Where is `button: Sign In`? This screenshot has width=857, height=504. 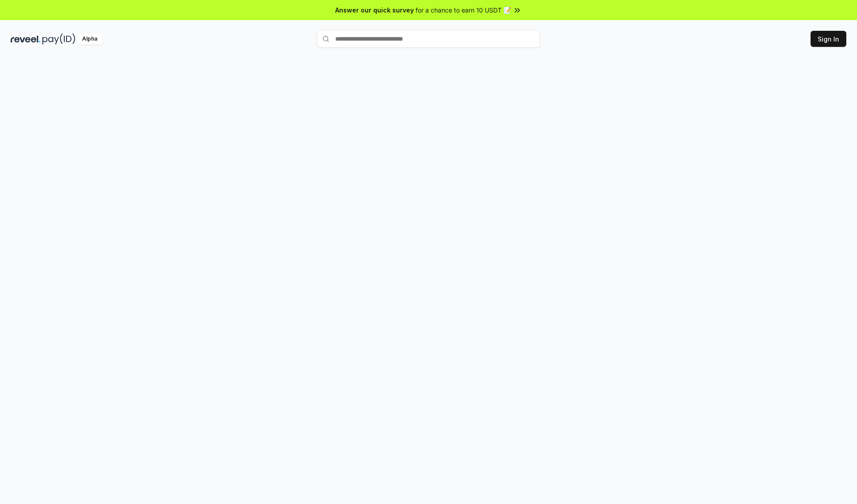 button: Sign In is located at coordinates (829, 38).